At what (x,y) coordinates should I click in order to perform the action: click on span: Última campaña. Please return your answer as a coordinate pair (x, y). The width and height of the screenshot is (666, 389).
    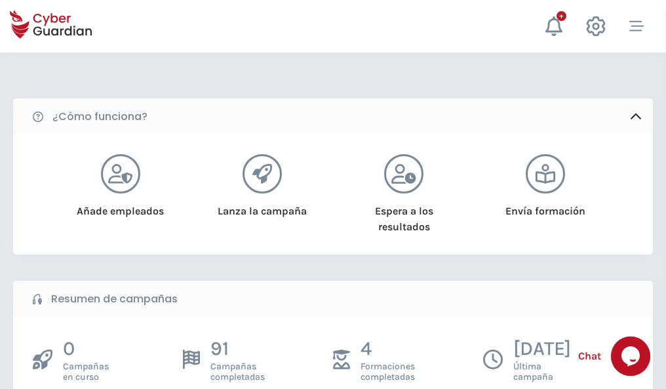
    Looking at the image, I should click on (542, 372).